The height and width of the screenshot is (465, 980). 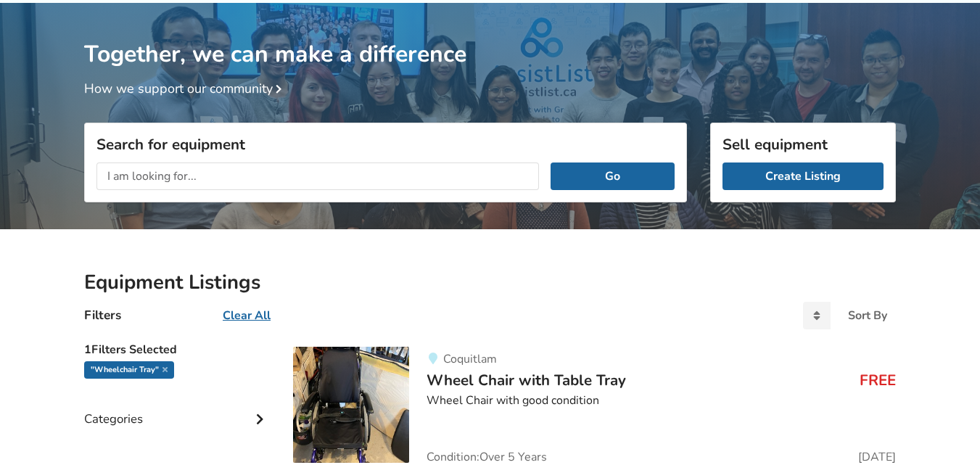 I want to click on input: I am looking for..., so click(x=317, y=177).